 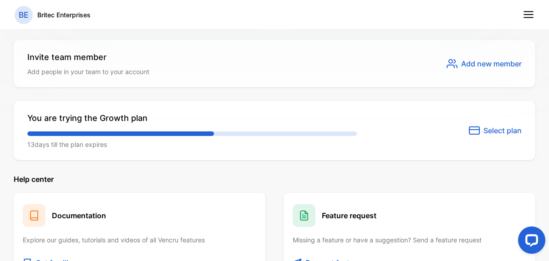 I want to click on p: Help center, so click(x=275, y=179).